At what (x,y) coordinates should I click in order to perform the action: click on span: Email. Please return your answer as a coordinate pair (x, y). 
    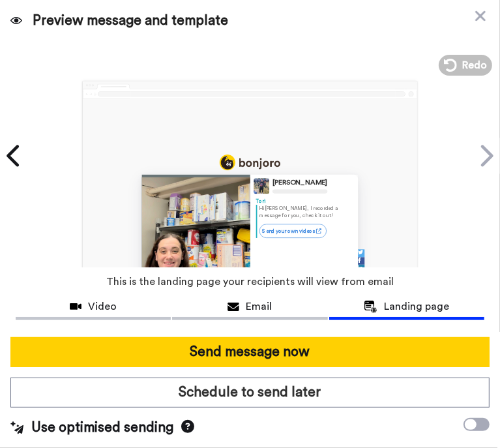
    Looking at the image, I should click on (259, 307).